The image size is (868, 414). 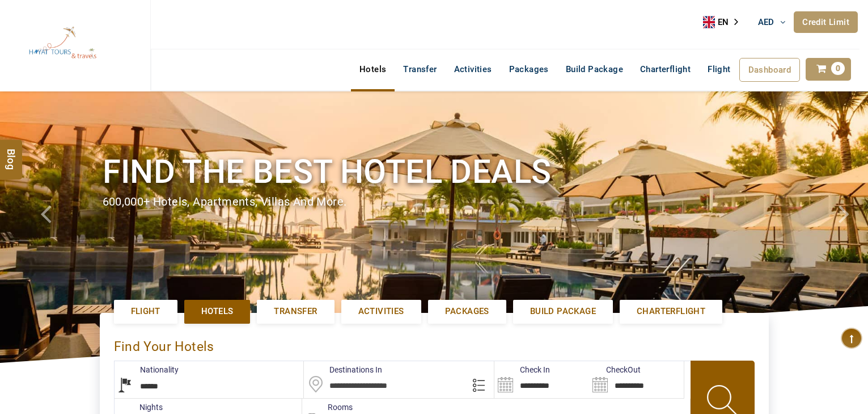 I want to click on div: Language, so click(x=725, y=22).